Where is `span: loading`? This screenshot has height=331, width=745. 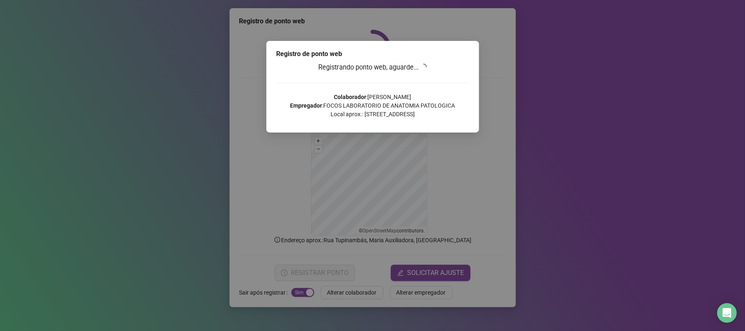
span: loading is located at coordinates (423, 67).